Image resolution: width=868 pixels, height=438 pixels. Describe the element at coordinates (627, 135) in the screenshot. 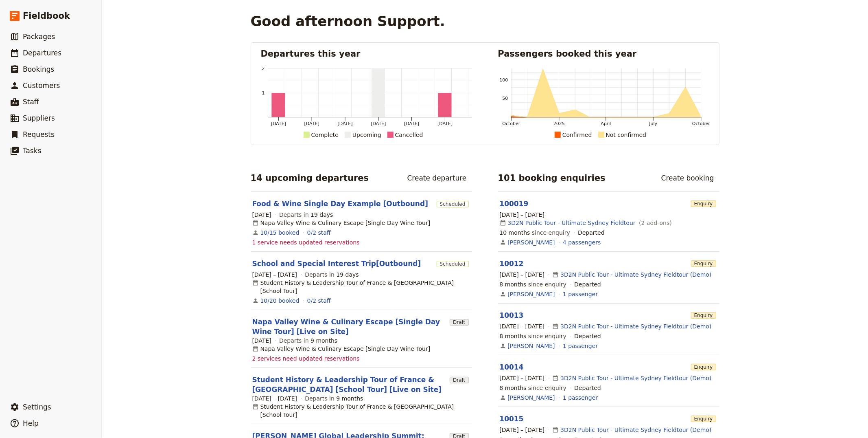

I see `div: Not confirmed` at that location.